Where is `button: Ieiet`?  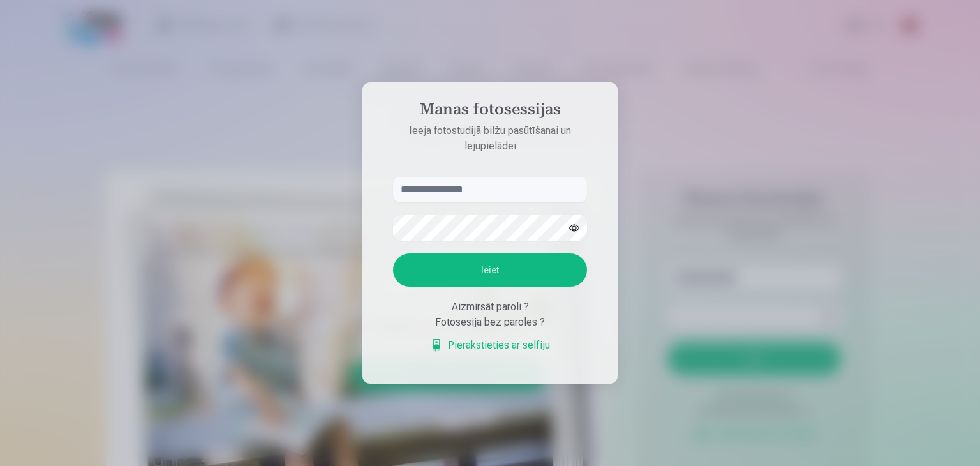
button: Ieiet is located at coordinates (490, 270).